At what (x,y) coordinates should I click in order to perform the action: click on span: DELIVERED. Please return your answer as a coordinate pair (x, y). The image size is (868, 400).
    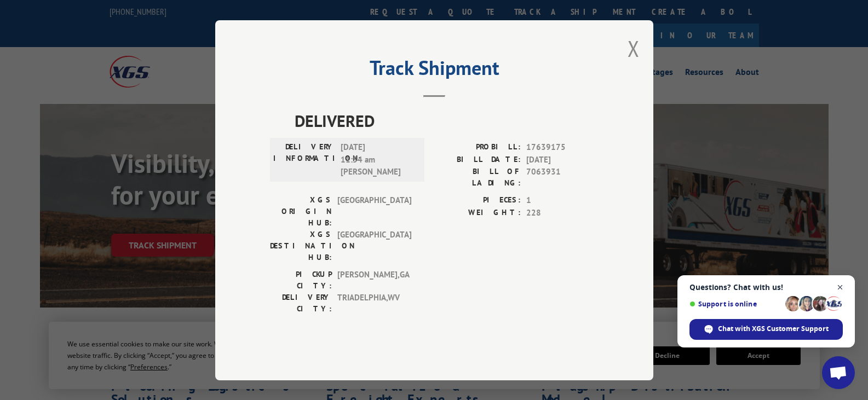
    Looking at the image, I should click on (446, 121).